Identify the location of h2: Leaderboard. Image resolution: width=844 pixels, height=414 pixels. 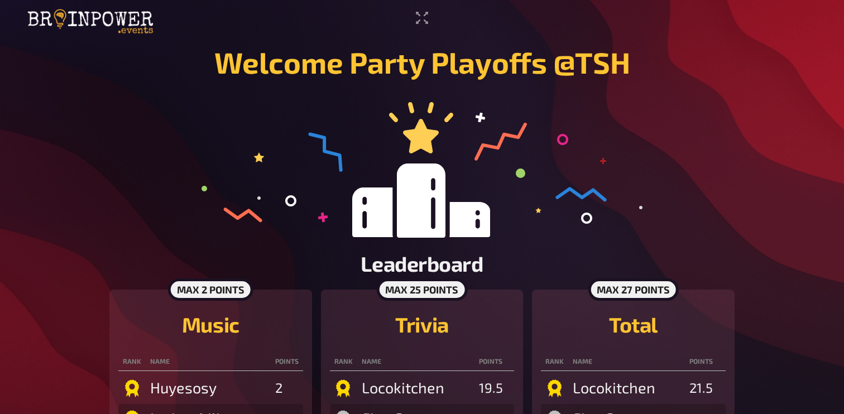
(422, 264).